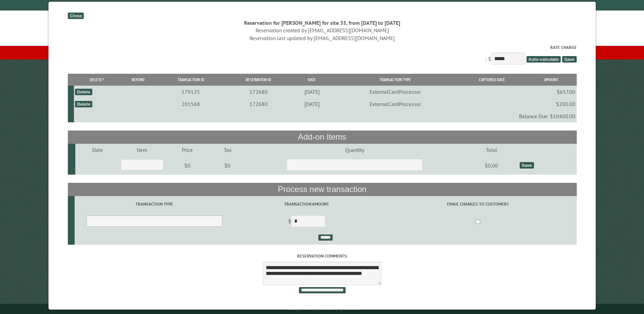  What do you see at coordinates (98, 150) in the screenshot?
I see `td: Date` at bounding box center [98, 150].